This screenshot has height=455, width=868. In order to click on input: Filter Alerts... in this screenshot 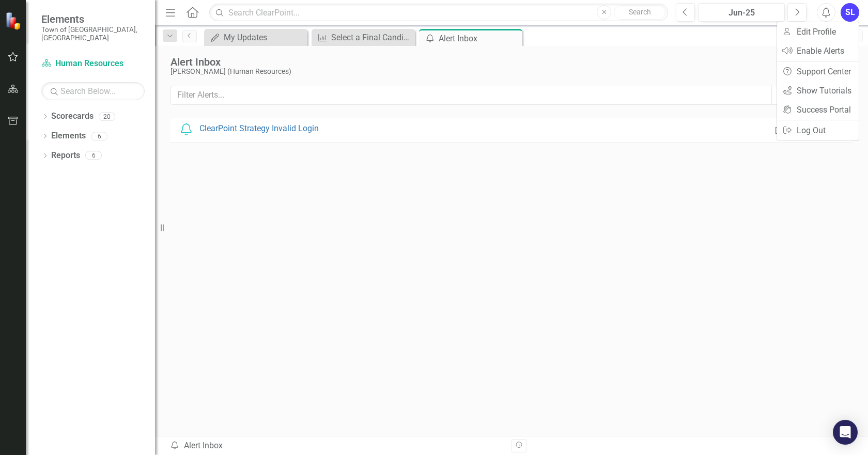, I will do `click(471, 95)`.